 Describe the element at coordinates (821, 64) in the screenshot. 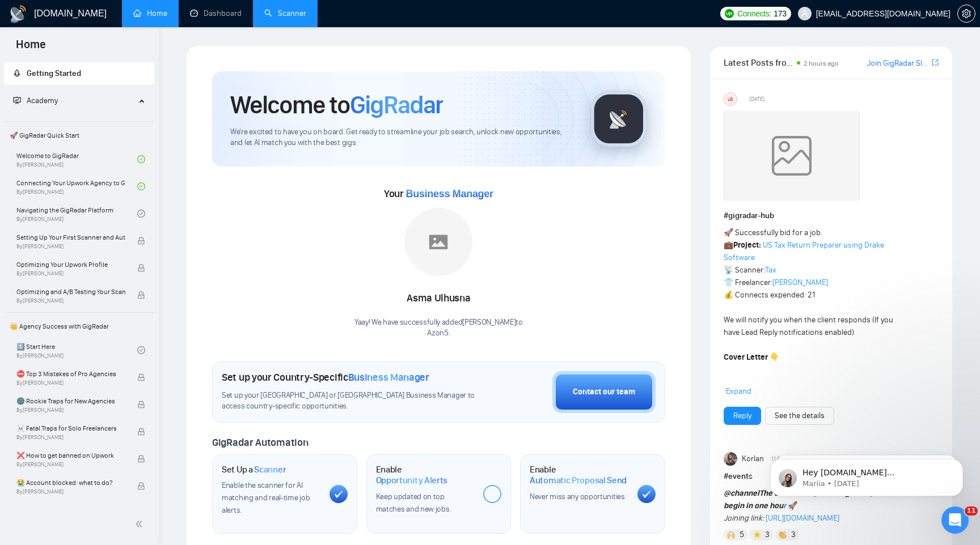

I see `span: 2 hours ago` at that location.